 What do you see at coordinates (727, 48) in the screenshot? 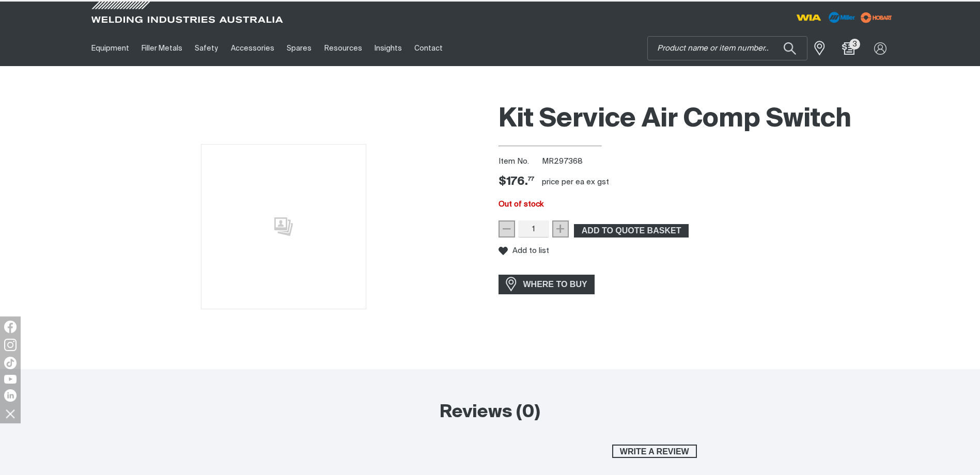
I see `input: Product name or item number...` at bounding box center [727, 48].